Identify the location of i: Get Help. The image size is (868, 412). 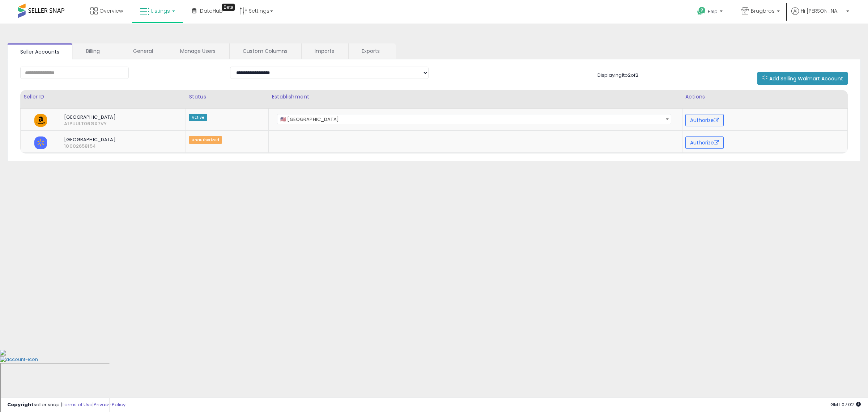
(701, 11).